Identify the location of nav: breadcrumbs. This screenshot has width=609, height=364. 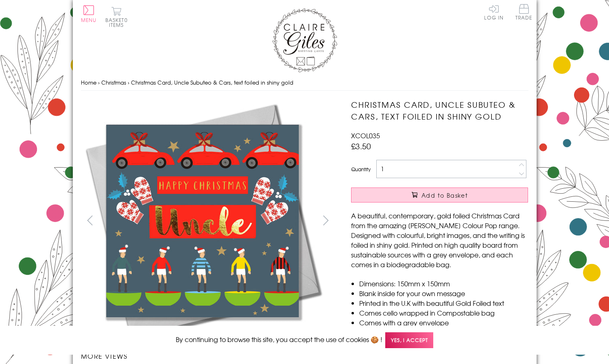
(304, 82).